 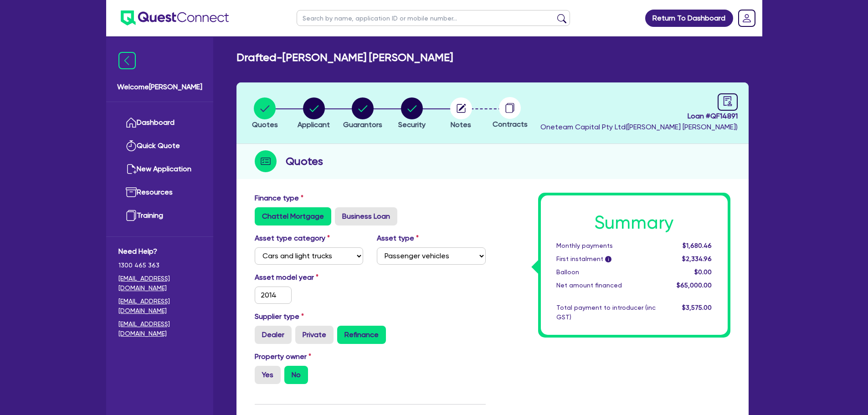 I want to click on span: Need Help?, so click(x=160, y=251).